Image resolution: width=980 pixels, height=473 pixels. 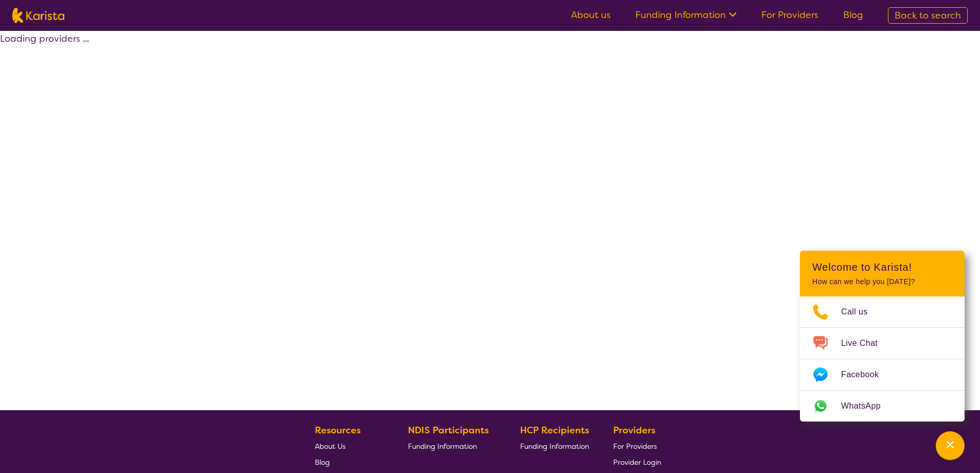 I want to click on div: Channel Menu, so click(x=882, y=336).